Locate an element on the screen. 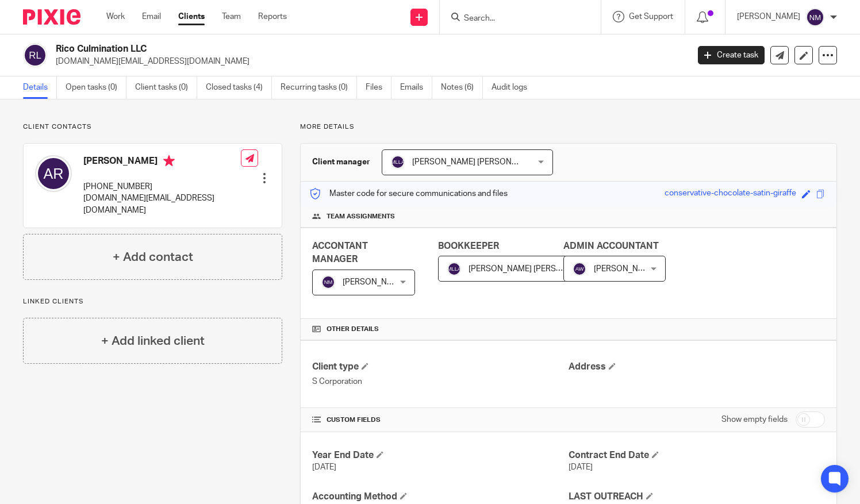 This screenshot has width=860, height=504. p: Linked clients is located at coordinates (153, 302).